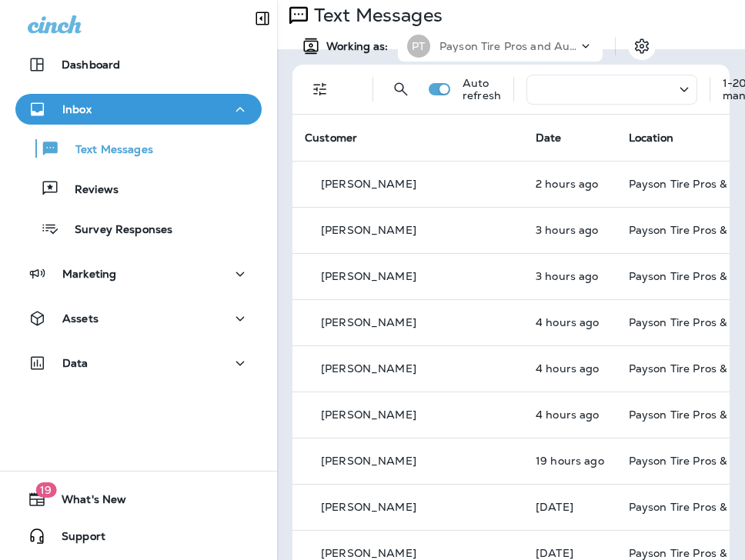  What do you see at coordinates (138, 65) in the screenshot?
I see `button: Dashboard` at bounding box center [138, 65].